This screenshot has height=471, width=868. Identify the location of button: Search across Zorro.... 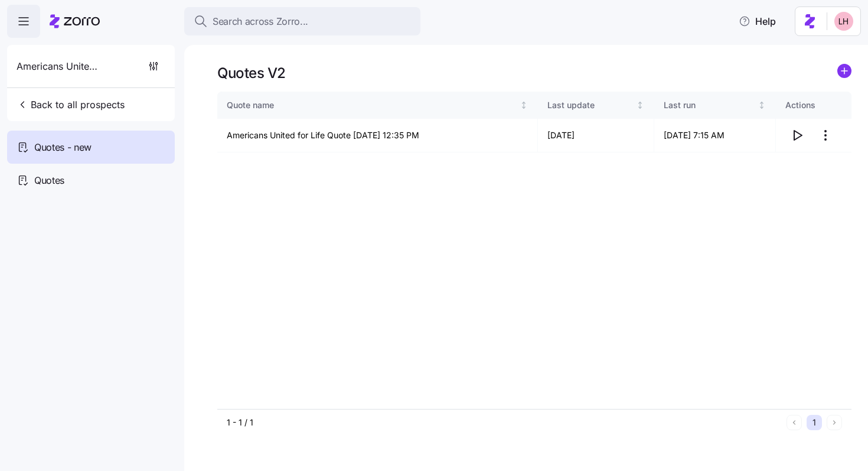
(302, 21).